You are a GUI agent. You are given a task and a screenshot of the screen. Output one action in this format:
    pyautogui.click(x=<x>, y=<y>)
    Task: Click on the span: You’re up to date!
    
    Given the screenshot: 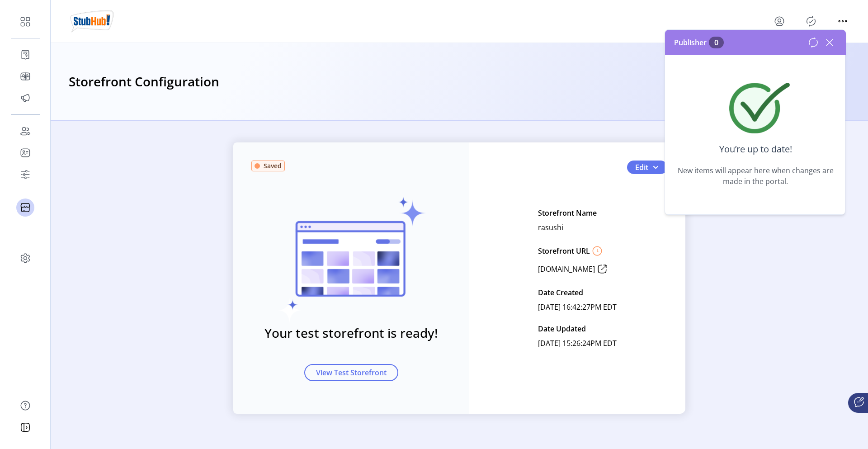 What is the action you would take?
    pyautogui.click(x=756, y=149)
    